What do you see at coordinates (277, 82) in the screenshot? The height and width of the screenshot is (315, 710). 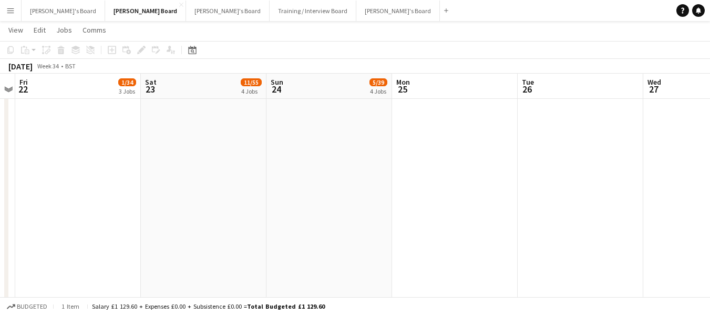 I see `span: Sun` at bounding box center [277, 82].